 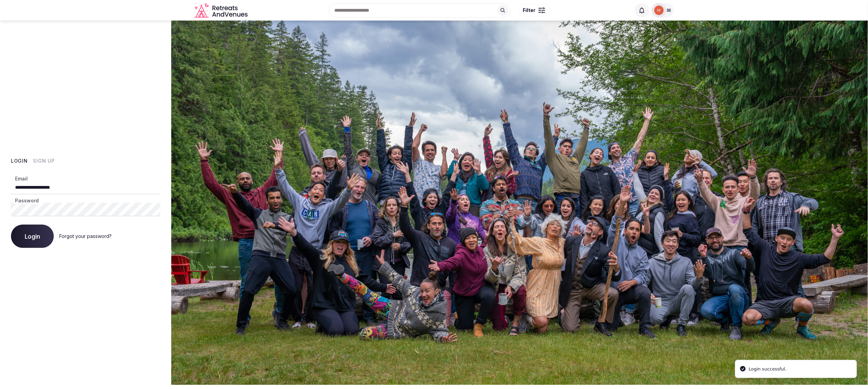 I want to click on span: Login, so click(x=32, y=236).